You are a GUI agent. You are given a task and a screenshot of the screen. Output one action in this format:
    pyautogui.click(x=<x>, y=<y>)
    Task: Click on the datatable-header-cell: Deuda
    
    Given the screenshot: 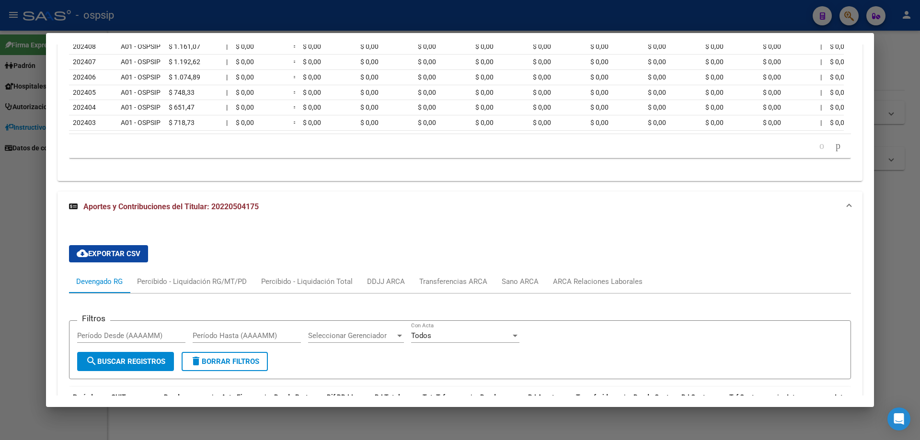 What is the action you would take?
    pyautogui.click(x=184, y=408)
    